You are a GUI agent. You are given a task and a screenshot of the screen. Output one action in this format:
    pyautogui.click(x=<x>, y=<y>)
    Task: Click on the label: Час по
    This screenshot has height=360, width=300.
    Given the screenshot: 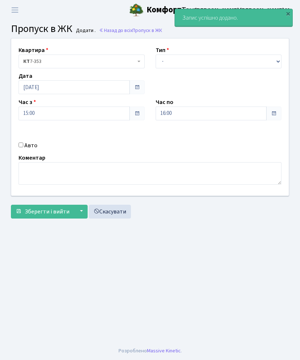 What is the action you would take?
    pyautogui.click(x=164, y=102)
    